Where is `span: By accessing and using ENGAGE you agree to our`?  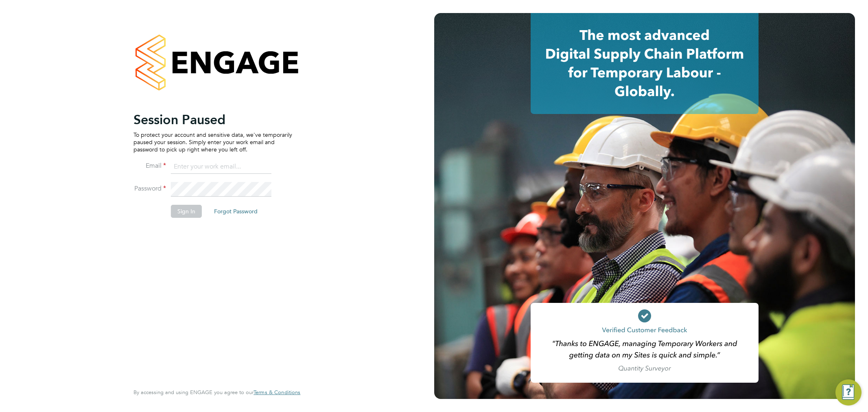
span: By accessing and using ENGAGE you agree to our is located at coordinates (217, 392).